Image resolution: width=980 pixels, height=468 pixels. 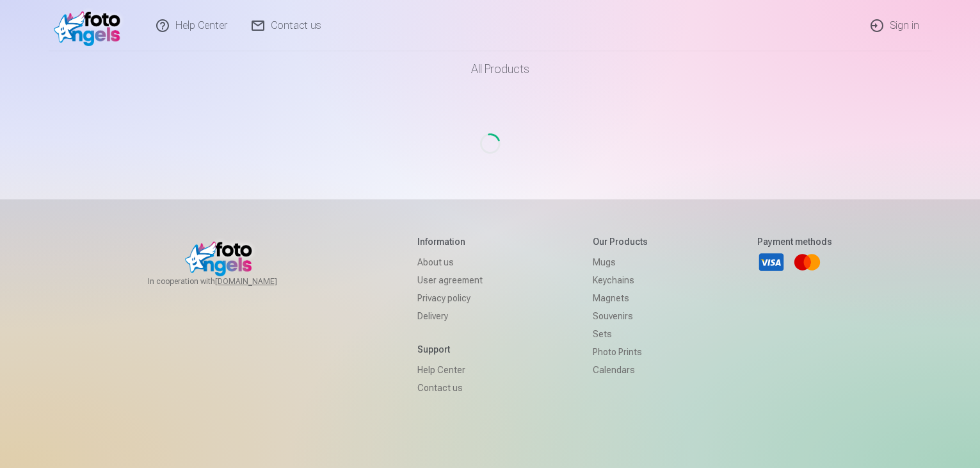 What do you see at coordinates (450, 388) in the screenshot?
I see `a: Contact us` at bounding box center [450, 388].